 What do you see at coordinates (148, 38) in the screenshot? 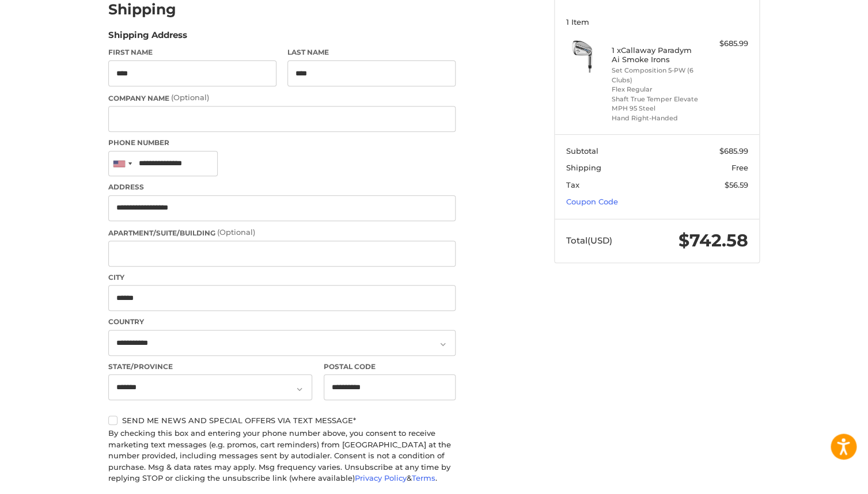
I see `legend: Shipping Address` at bounding box center [148, 38].